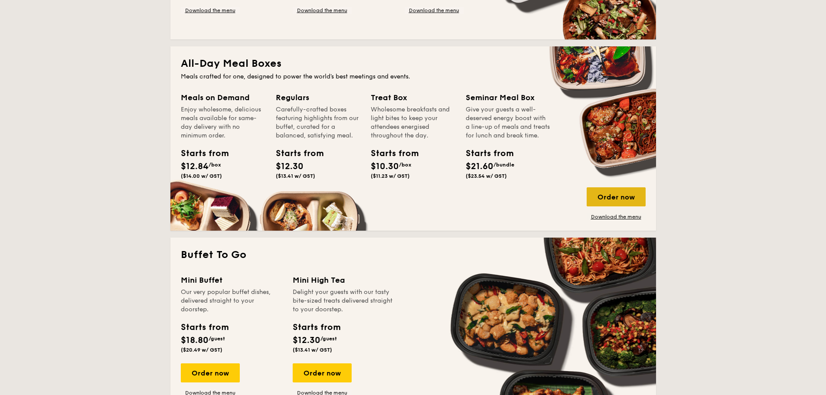 The image size is (826, 395). I want to click on span: $12.84, so click(195, 167).